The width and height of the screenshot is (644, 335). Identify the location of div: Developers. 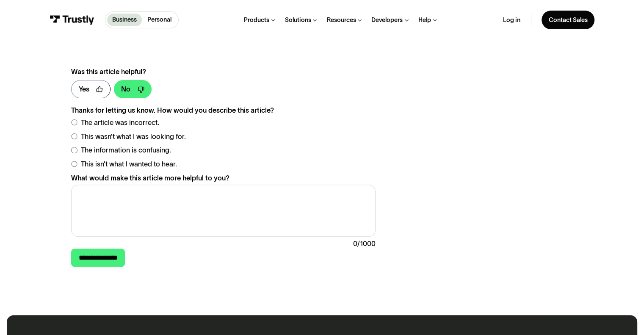
(387, 20).